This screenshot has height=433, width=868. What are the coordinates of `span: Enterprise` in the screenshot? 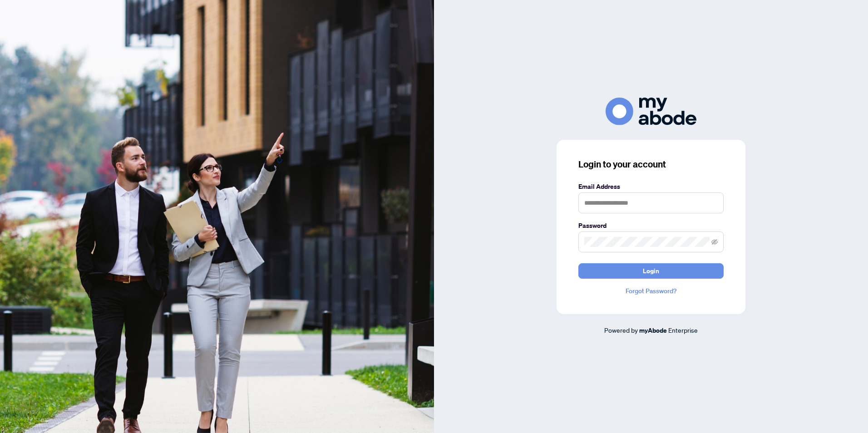 It's located at (682, 330).